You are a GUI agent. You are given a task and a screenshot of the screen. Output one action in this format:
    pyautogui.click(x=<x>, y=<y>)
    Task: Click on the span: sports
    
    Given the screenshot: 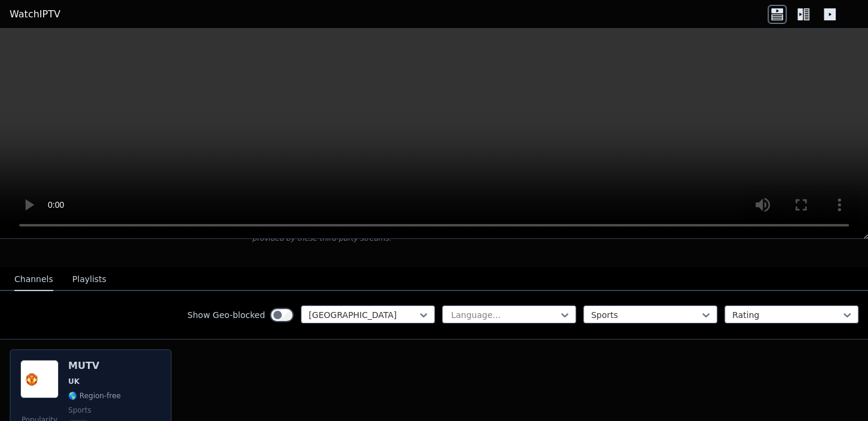 What is the action you would take?
    pyautogui.click(x=79, y=410)
    